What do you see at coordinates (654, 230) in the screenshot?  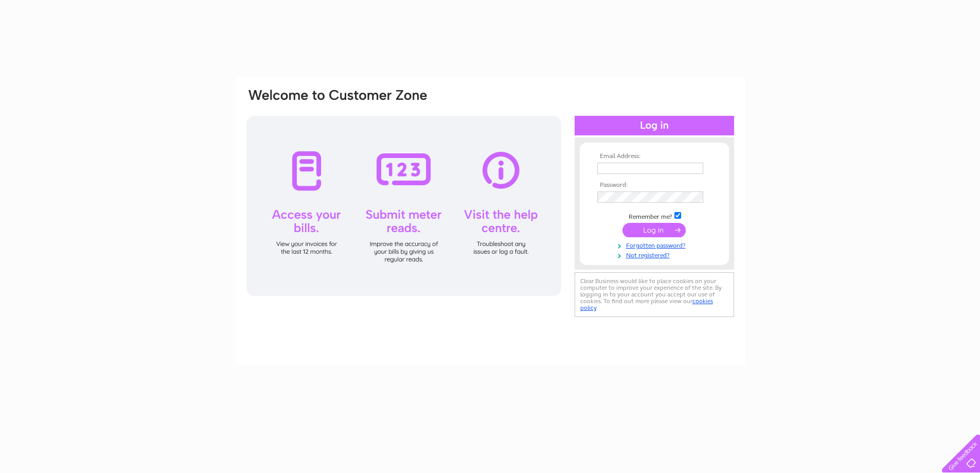 I see `input: Submit` at bounding box center [654, 230].